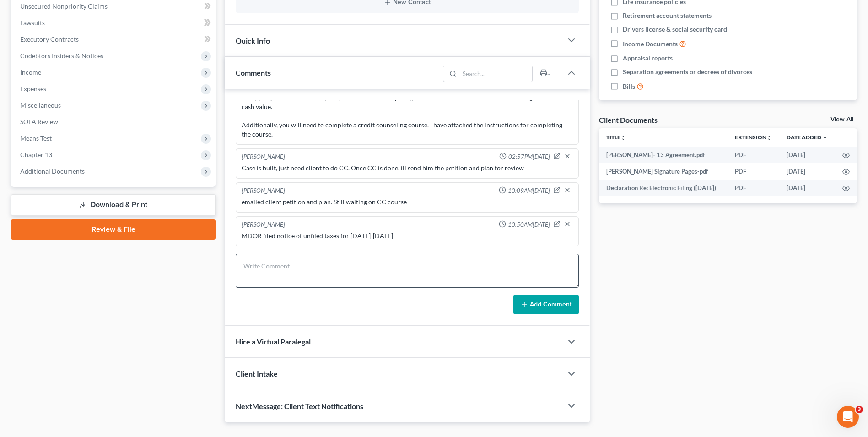  What do you see at coordinates (273, 341) in the screenshot?
I see `span: Hire a Virtual Paralegal` at bounding box center [273, 341].